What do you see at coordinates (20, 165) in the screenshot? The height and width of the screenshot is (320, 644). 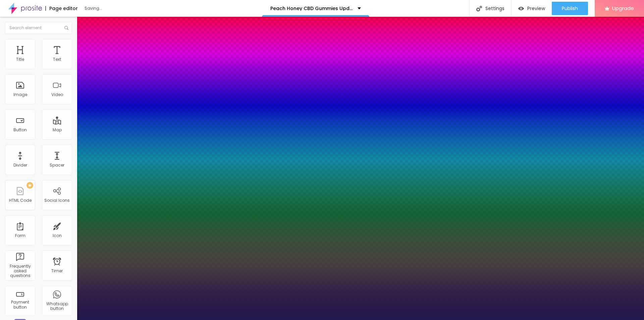 I see `div: Divider` at bounding box center [20, 165].